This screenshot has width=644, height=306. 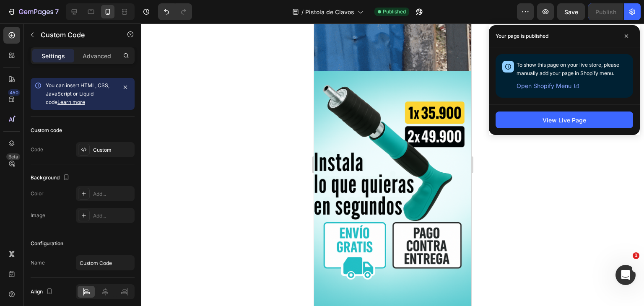 What do you see at coordinates (564, 119) in the screenshot?
I see `div: View Live Page` at bounding box center [564, 119].